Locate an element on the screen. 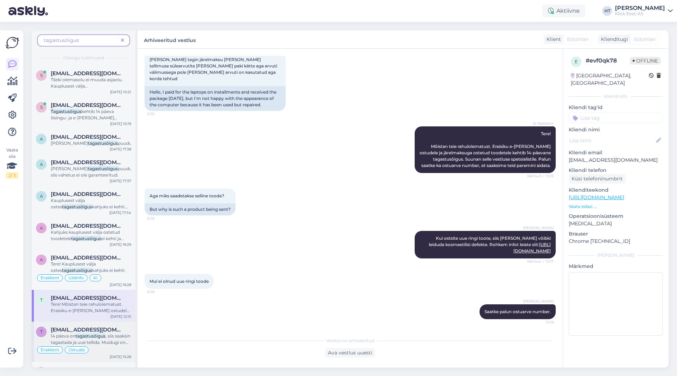  span: Tšeki olemasolu ei muuda asjaolu. Kauplusest välja ostes is located at coordinates (87, 86).